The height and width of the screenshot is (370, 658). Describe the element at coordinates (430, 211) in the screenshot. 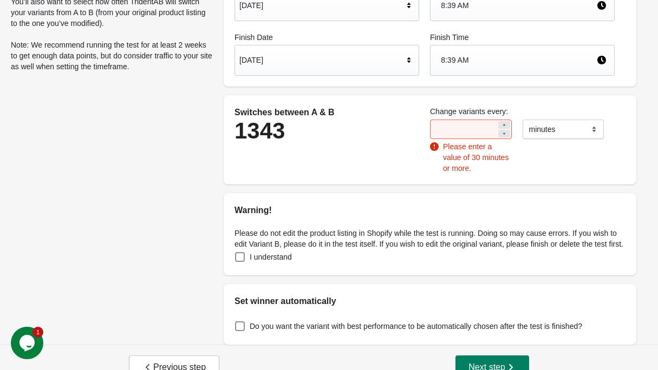

I see `h2: Warning!` at that location.